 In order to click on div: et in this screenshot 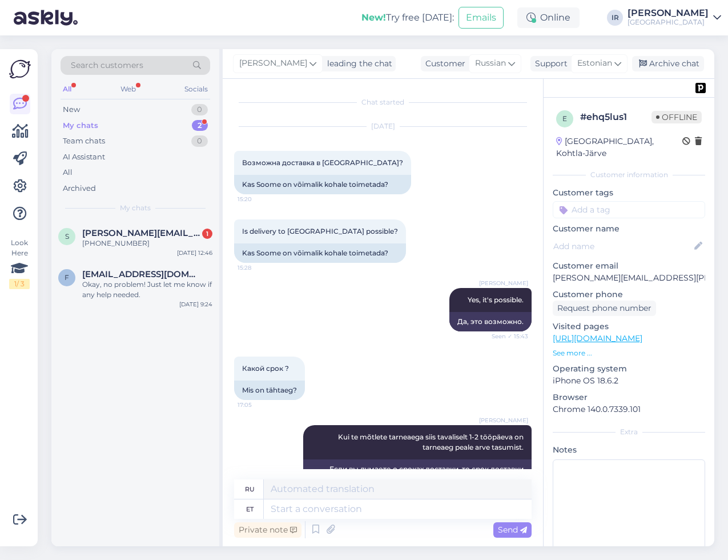, I will do `click(249, 509)`.